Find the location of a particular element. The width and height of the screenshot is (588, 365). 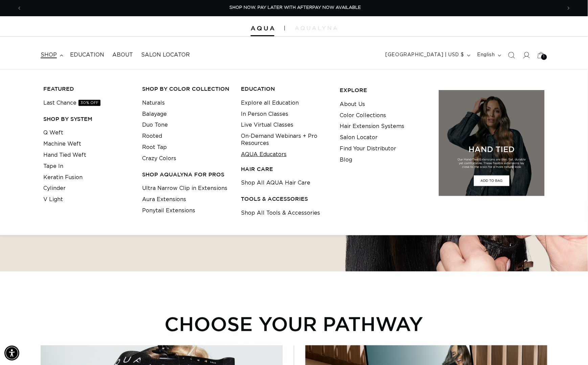

p: Choose Your Pathway is located at coordinates (294, 324).